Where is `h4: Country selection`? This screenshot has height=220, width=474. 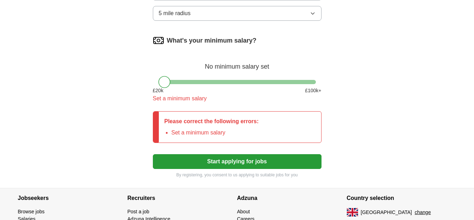 h4: Country selection is located at coordinates (402, 198).